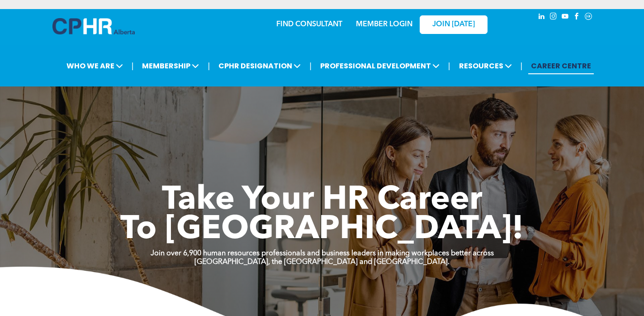 The image size is (644, 316). I want to click on span: RESOURCES, so click(485, 66).